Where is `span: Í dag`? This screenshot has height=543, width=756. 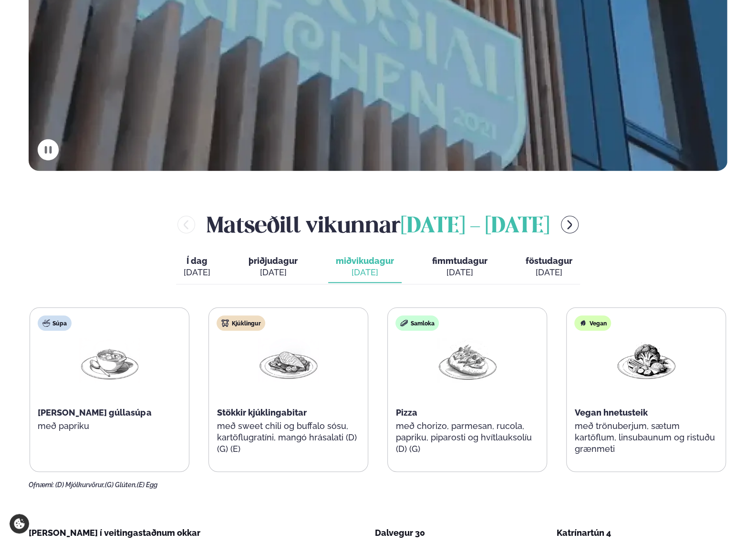
span: Í dag is located at coordinates (197, 261).